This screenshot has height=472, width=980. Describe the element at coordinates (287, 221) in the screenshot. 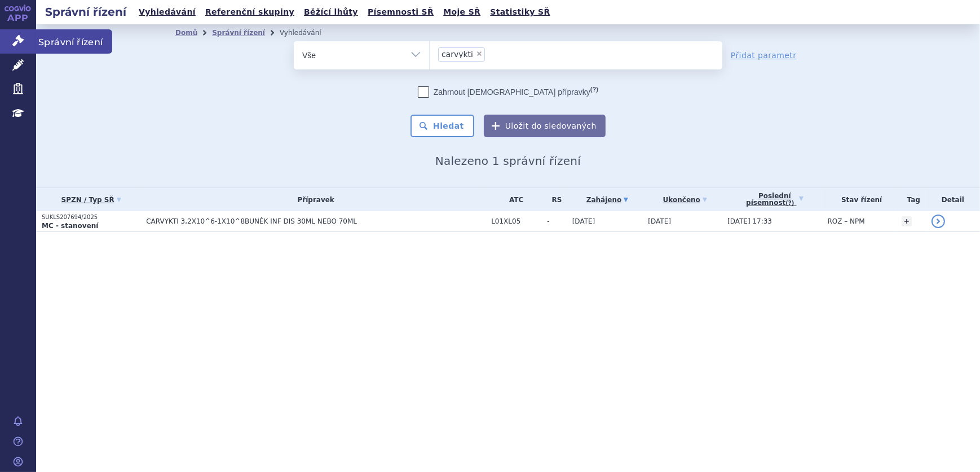

I see `span: CARVYKTI 3,2X10^6-1X10^8BUNĚK INF DIS 30ML NEBO 70ML` at that location.